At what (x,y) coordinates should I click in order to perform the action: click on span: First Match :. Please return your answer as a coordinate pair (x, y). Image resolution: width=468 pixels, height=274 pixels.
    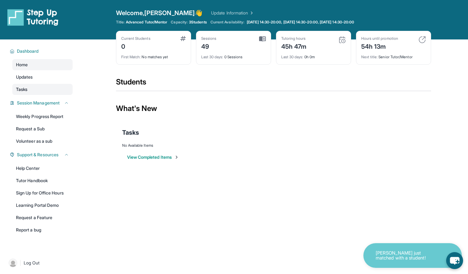
    Looking at the image, I should click on (131, 57).